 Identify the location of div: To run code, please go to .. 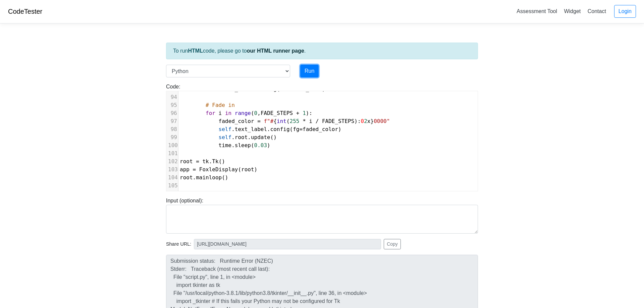
(322, 51).